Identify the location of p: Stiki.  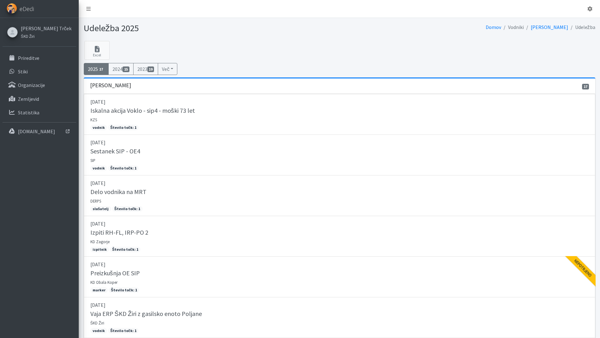
(23, 72).